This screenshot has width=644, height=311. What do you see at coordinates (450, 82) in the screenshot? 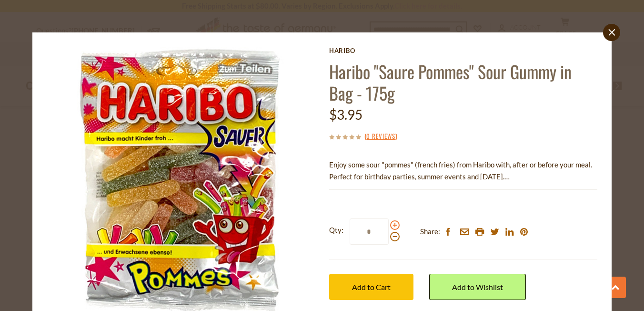
I see `a: Haribo "Saure Pommes" Sour Gummy in Bag - 175g` at bounding box center [450, 82].